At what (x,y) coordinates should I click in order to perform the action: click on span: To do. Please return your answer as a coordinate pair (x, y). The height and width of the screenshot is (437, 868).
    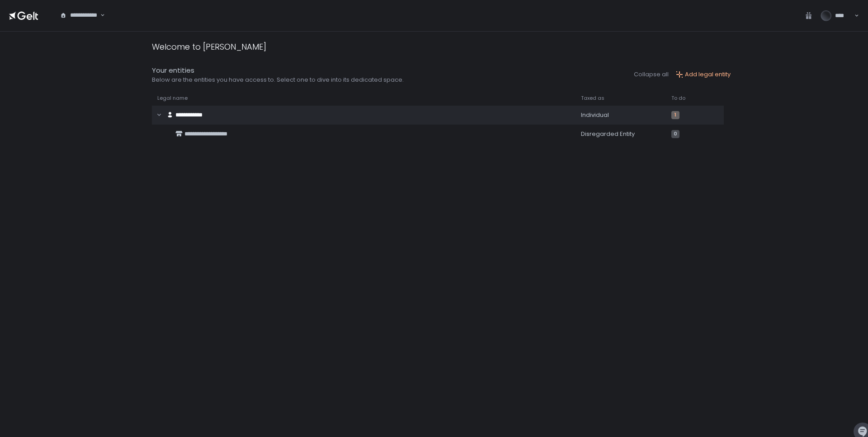
    Looking at the image, I should click on (678, 98).